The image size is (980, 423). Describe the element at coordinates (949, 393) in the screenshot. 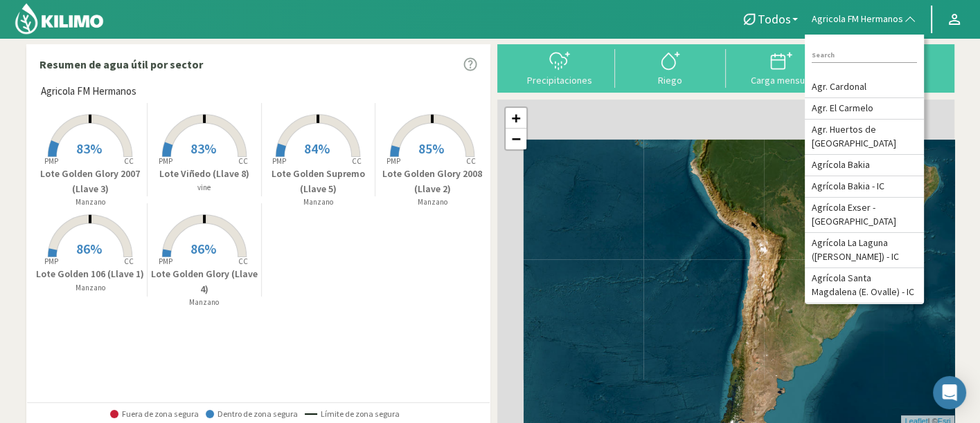

I see `div: Open Intercom Messenger` at that location.